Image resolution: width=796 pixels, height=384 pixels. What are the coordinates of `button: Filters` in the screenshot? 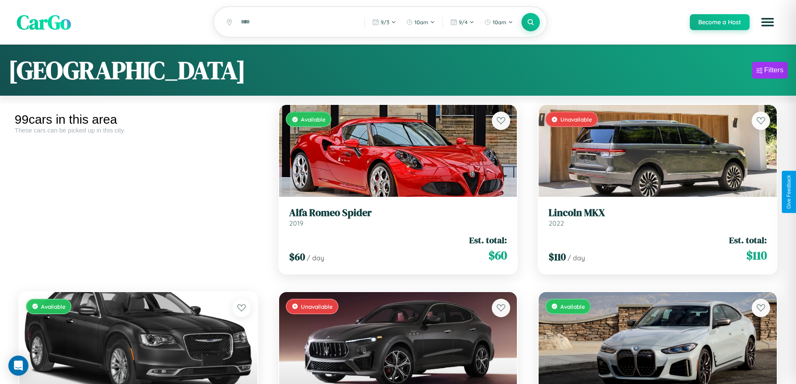 It's located at (769, 70).